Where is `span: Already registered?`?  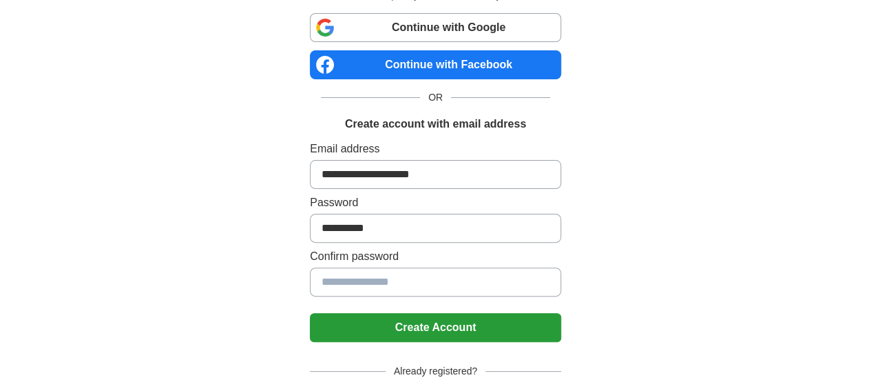 span: Already registered? is located at coordinates (435, 371).